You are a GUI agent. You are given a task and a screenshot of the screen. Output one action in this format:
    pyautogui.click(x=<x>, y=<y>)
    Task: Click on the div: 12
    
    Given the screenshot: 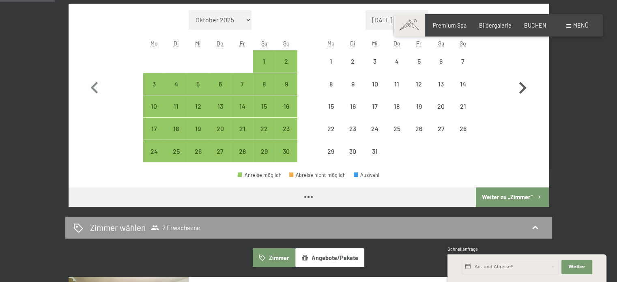 What is the action you would take?
    pyautogui.click(x=198, y=113)
    